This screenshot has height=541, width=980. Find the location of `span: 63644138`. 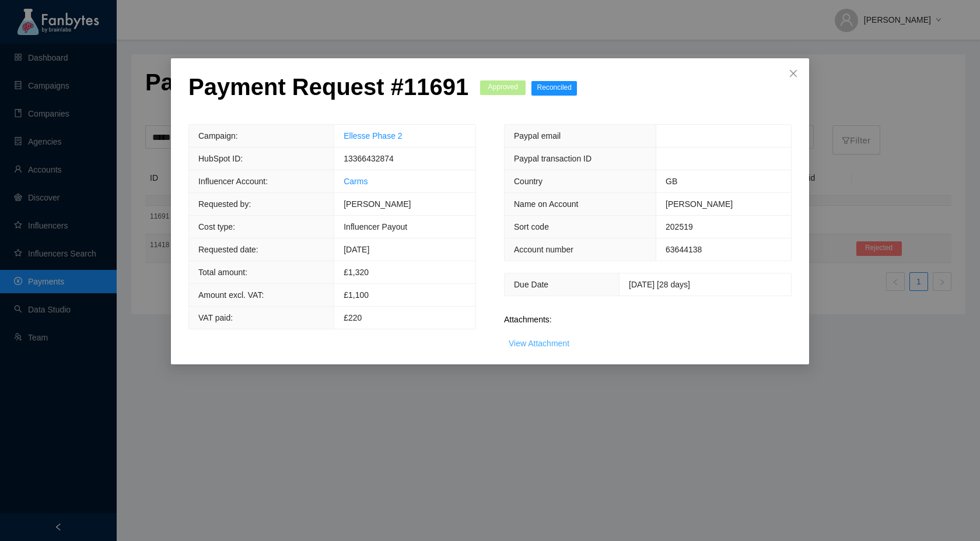

span: 63644138 is located at coordinates (683, 250).